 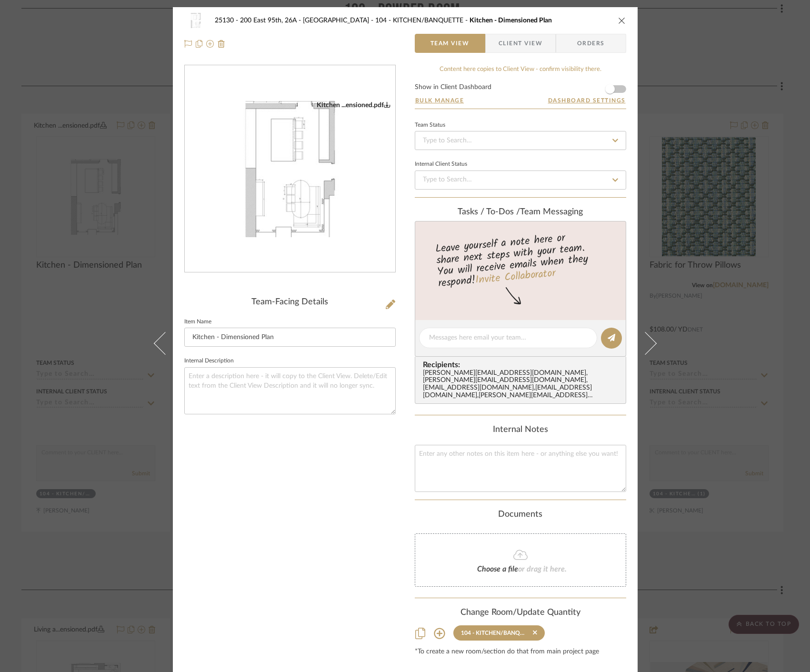 I want to click on button: Bulk Manage, so click(x=439, y=100).